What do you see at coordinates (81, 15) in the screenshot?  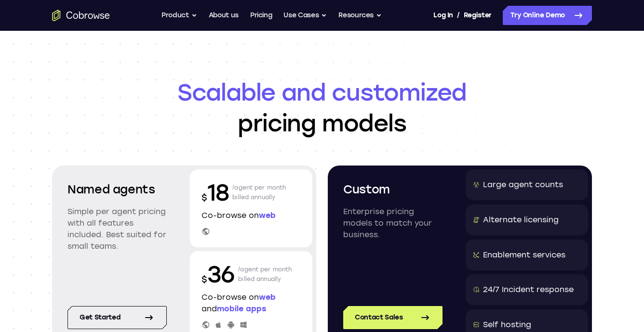 I see `a: Go to the home page` at bounding box center [81, 15].